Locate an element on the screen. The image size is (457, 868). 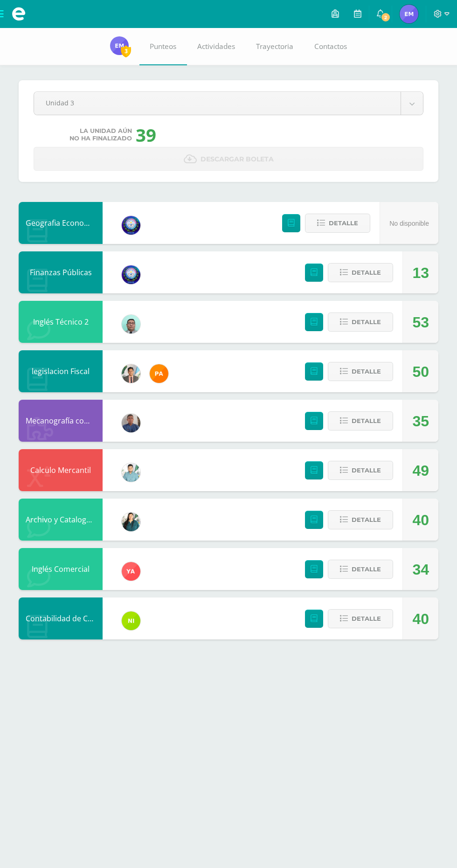
span: Contactos is located at coordinates (331, 46).